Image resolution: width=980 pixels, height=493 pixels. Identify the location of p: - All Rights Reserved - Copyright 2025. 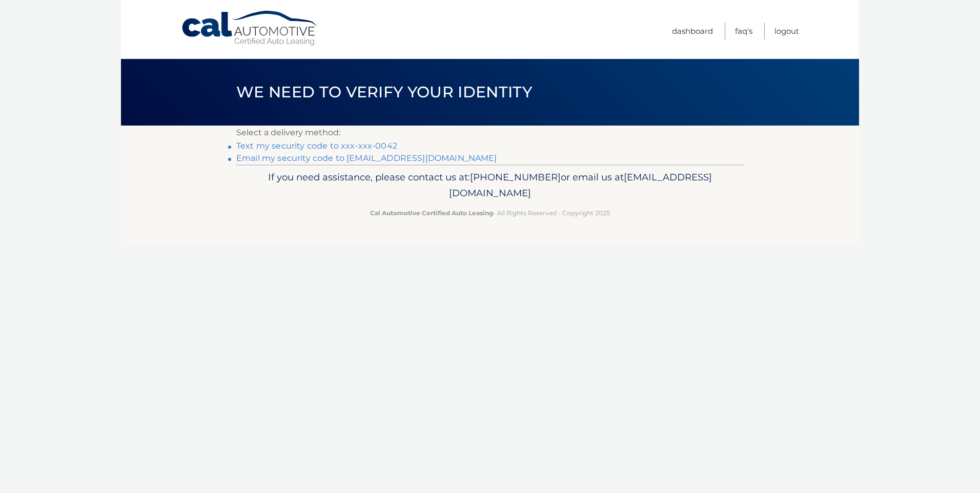
(490, 213).